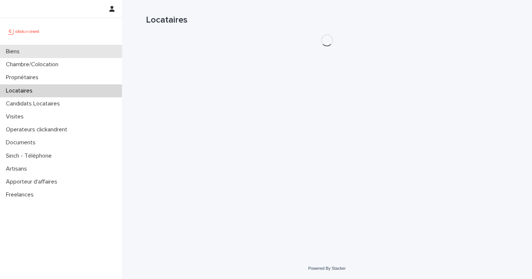 This screenshot has height=279, width=532. I want to click on p: Candidats Locataires, so click(34, 104).